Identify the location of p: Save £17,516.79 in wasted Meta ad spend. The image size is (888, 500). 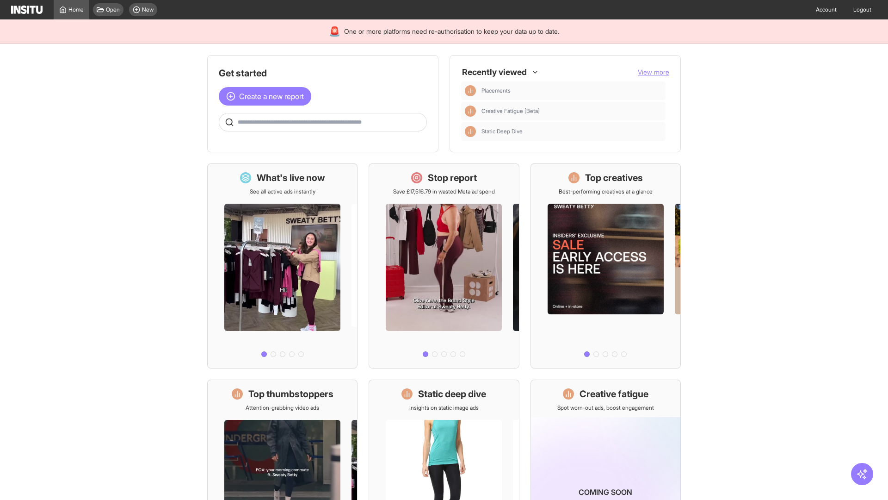
(444, 192).